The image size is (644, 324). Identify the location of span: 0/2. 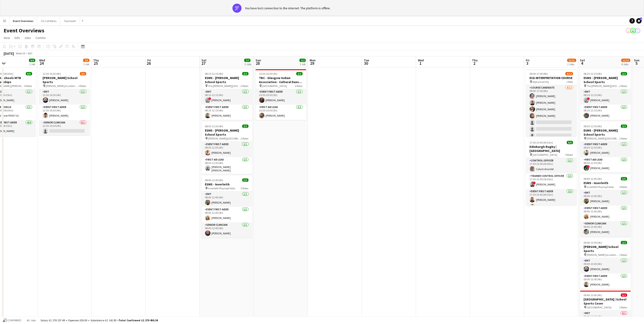
(624, 295).